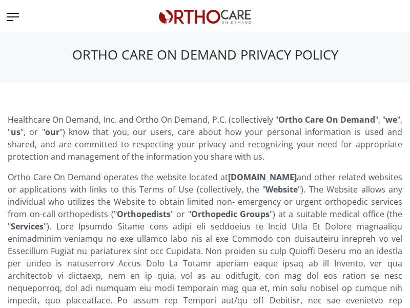 The height and width of the screenshot is (308, 410). What do you see at coordinates (205, 138) in the screenshot?
I see `p: Healthcare On Demand, Inc. and Ortho On Demand, P.C. (collectively " ", " ", " ", or " ") know th...` at bounding box center [205, 138].